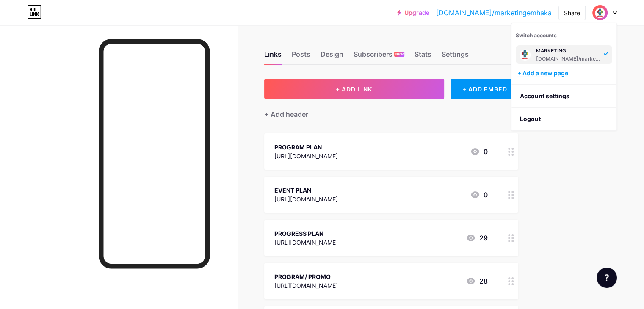 The height and width of the screenshot is (309, 644). I want to click on div: Settings, so click(455, 57).